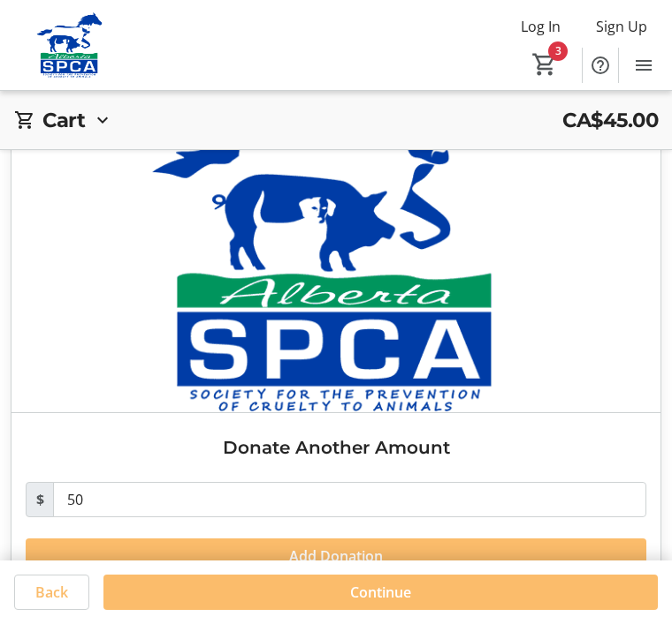  What do you see at coordinates (51, 593) in the screenshot?
I see `button: Back` at bounding box center [51, 593].